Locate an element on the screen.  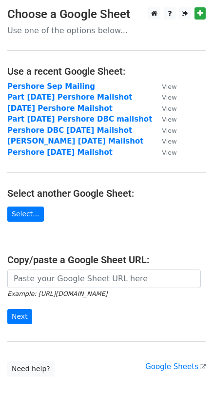
p: Use one of the options below... is located at coordinates (106, 30).